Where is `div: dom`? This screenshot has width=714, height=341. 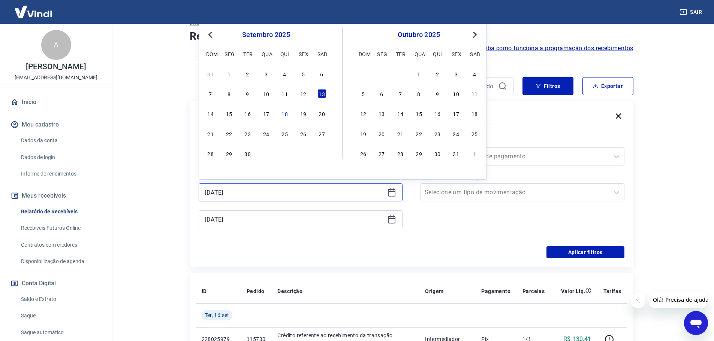
div: dom is located at coordinates (211, 54).